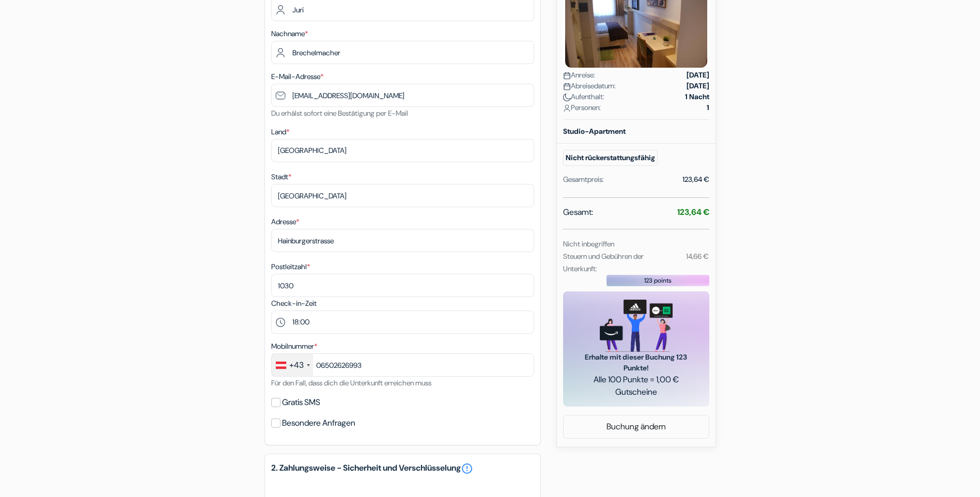  I want to click on small: Du erhälst sofort eine Bestätigung per E-Mail, so click(340, 113).